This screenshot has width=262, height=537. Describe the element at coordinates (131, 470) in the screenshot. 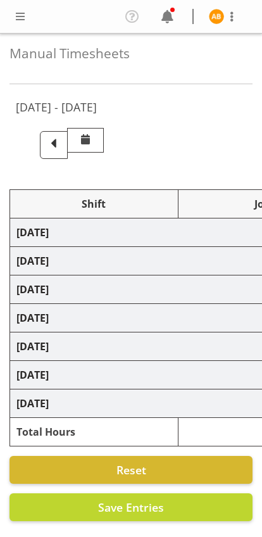

I see `button: Reset` at that location.